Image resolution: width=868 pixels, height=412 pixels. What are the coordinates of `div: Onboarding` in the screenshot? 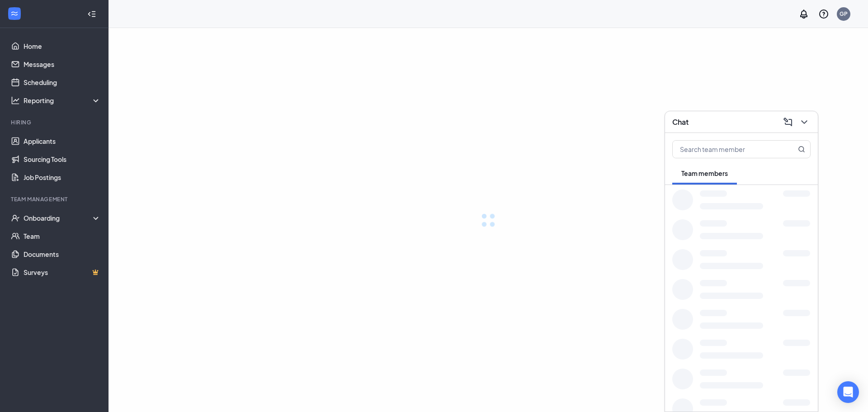 It's located at (62, 218).